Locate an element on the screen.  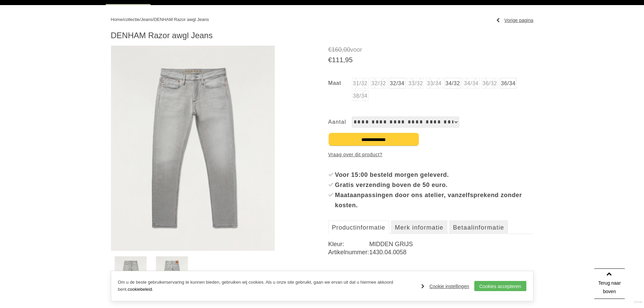
a: Cookies accepteren is located at coordinates (500, 286).